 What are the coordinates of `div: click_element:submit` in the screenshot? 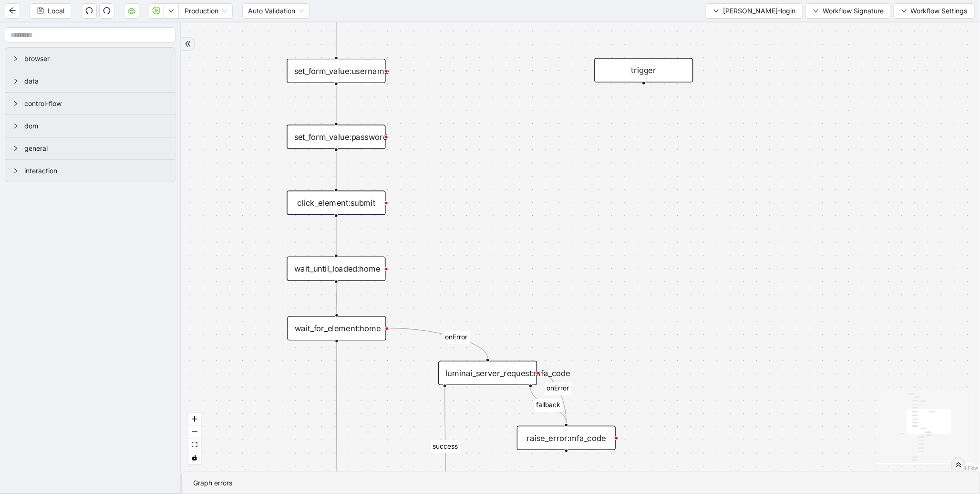 It's located at (336, 202).